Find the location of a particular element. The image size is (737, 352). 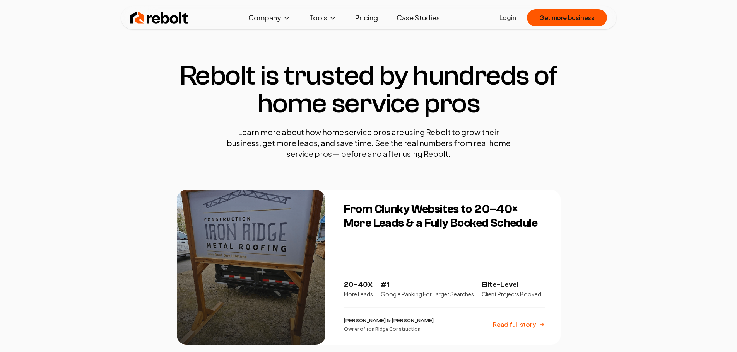

p: More Leads is located at coordinates (358, 294).